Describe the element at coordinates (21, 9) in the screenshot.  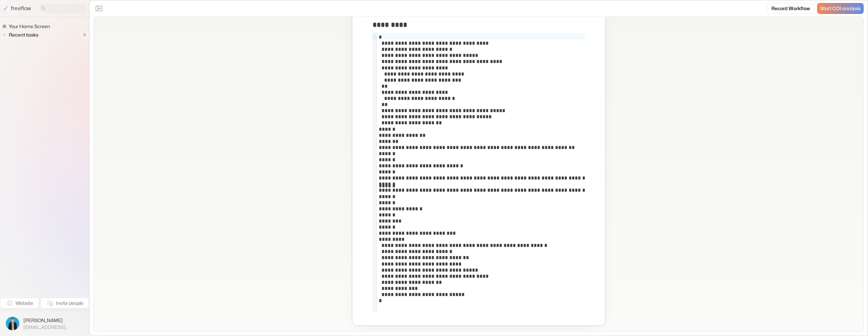
I see `p: freeflow` at that location.